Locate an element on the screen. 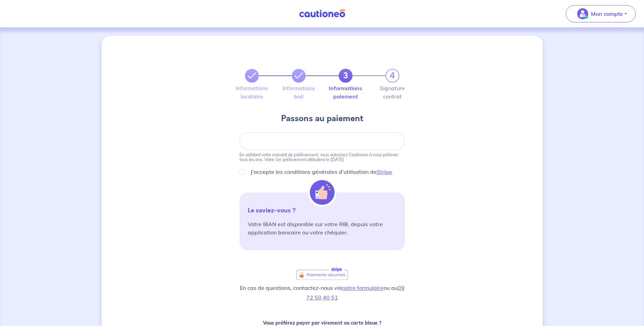 The image size is (644, 326). img: illu_account_valid_menu.svg is located at coordinates (582, 13).